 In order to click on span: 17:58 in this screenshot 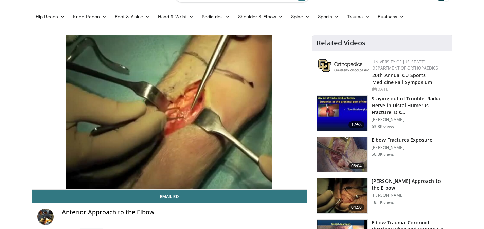, I will do `click(357, 125)`.